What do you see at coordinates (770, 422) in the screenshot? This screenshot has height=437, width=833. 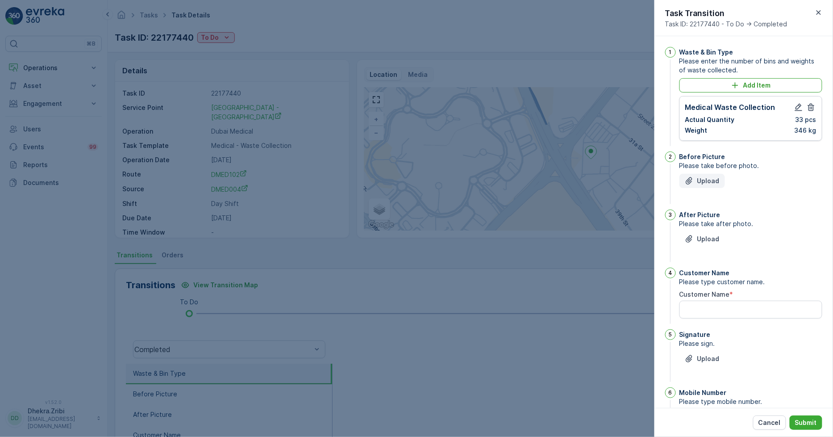 I see `p: Cancel` at bounding box center [770, 422].